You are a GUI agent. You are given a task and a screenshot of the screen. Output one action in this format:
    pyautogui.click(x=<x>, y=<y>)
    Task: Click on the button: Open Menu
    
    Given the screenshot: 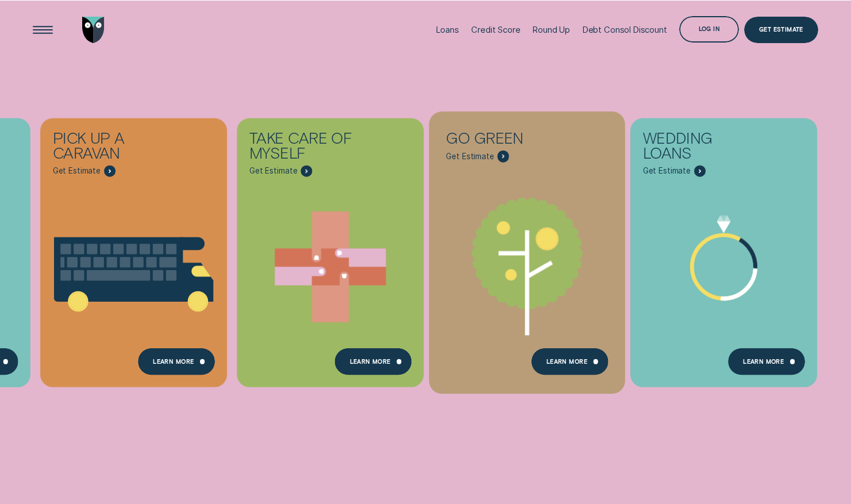 What is the action you would take?
    pyautogui.click(x=43, y=30)
    